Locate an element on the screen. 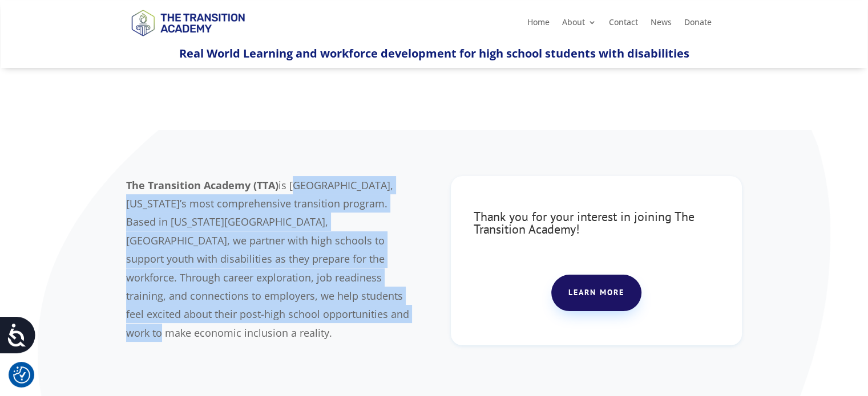  b: The Transition Academy (TTA) is located at coordinates (202, 185).